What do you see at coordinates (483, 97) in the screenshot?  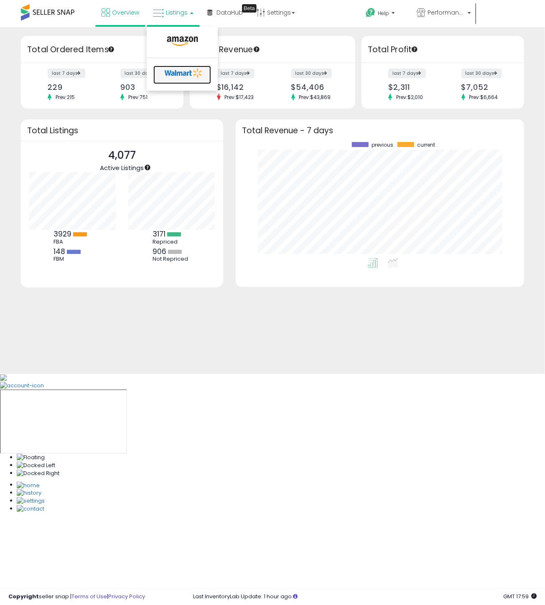 I see `span: Prev: $6,664` at bounding box center [483, 97].